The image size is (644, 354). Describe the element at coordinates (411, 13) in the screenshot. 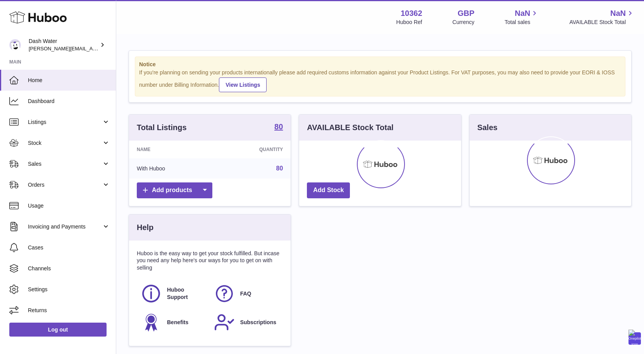

I see `strong: 10362` at that location.